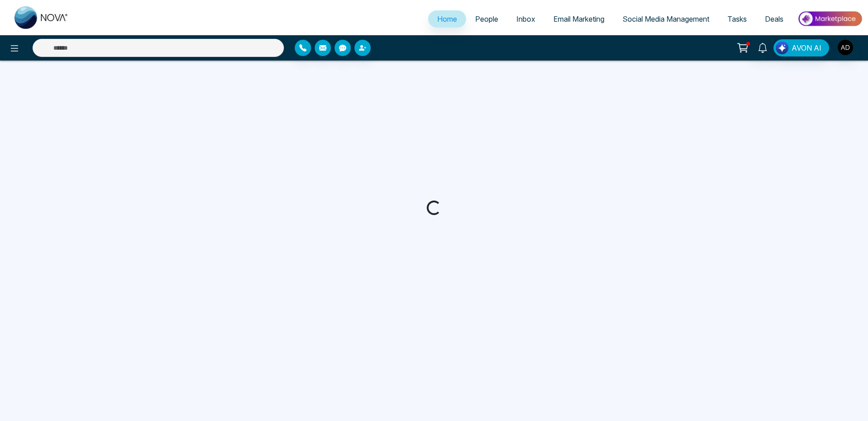 This screenshot has width=868, height=421. Describe the element at coordinates (579, 19) in the screenshot. I see `span: Email Marketing` at that location.